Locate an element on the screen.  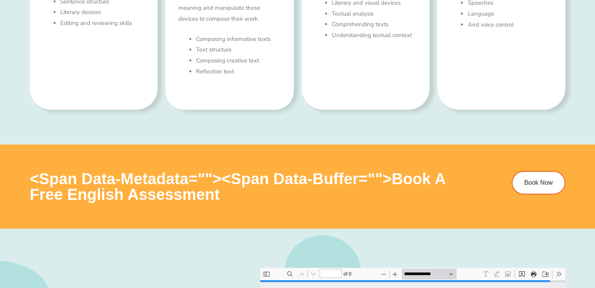
span: Book Now is located at coordinates (538, 183).